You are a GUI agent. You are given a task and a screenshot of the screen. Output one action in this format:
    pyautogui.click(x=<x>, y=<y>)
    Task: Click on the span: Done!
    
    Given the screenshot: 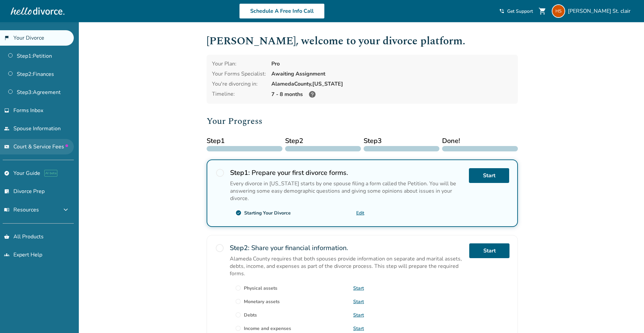 What is the action you would take?
    pyautogui.click(x=480, y=141)
    